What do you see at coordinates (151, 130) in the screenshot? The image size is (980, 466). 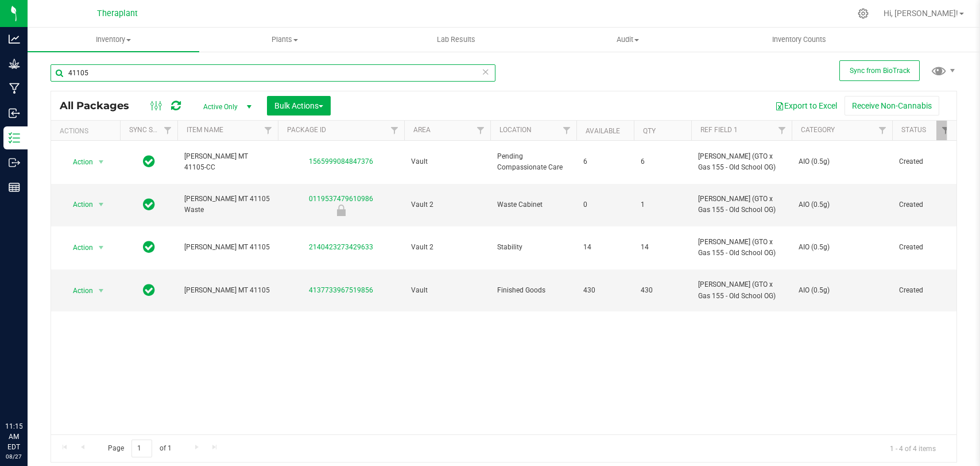 I see `a: Sync Status` at bounding box center [151, 130].